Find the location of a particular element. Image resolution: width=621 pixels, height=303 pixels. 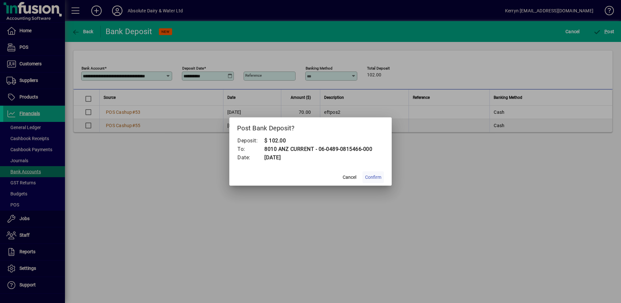

button: Confirm is located at coordinates (373, 177).